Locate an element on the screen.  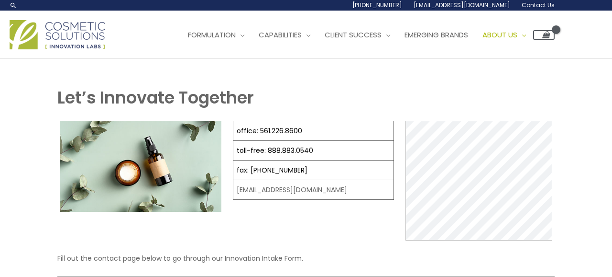
a: Capabilities is located at coordinates (285, 35).